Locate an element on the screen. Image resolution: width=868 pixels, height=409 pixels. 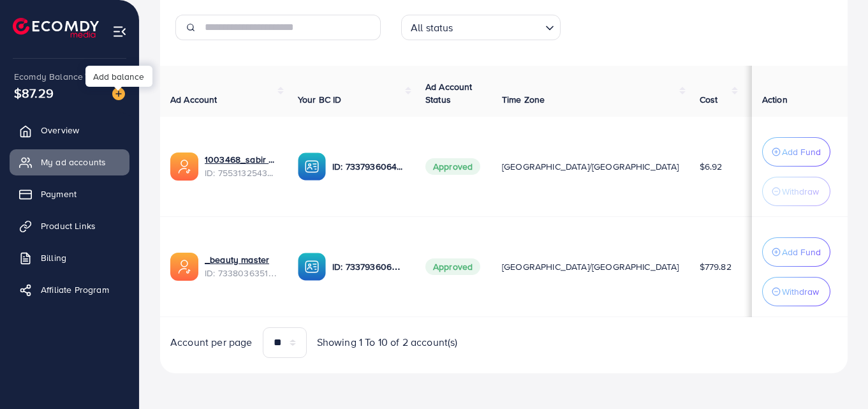
div: Add balance is located at coordinates (118, 76).